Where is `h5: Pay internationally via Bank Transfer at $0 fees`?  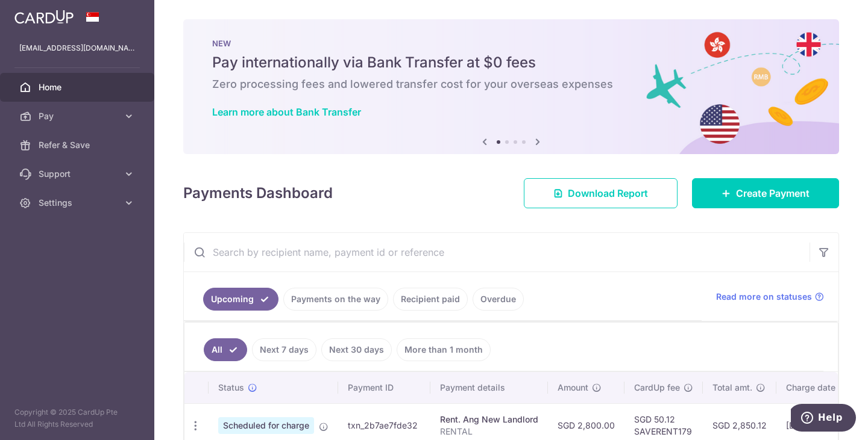 h5: Pay internationally via Bank Transfer at $0 fees is located at coordinates (511, 62).